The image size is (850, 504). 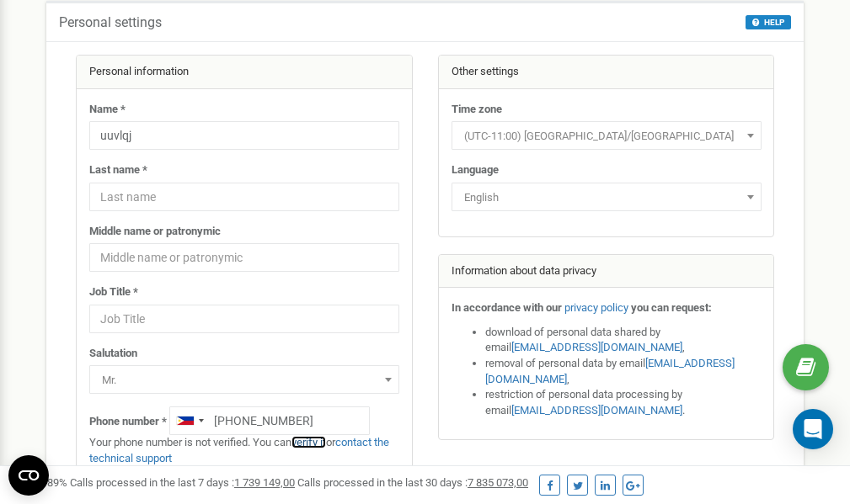 I want to click on input: Job Title, so click(x=245, y=319).